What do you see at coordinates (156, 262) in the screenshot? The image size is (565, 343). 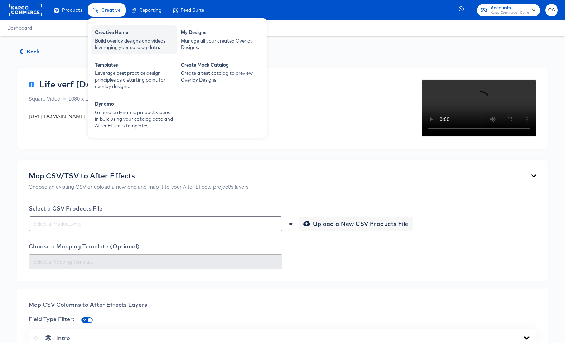 I see `input: Select a Mapping Template` at bounding box center [156, 262].